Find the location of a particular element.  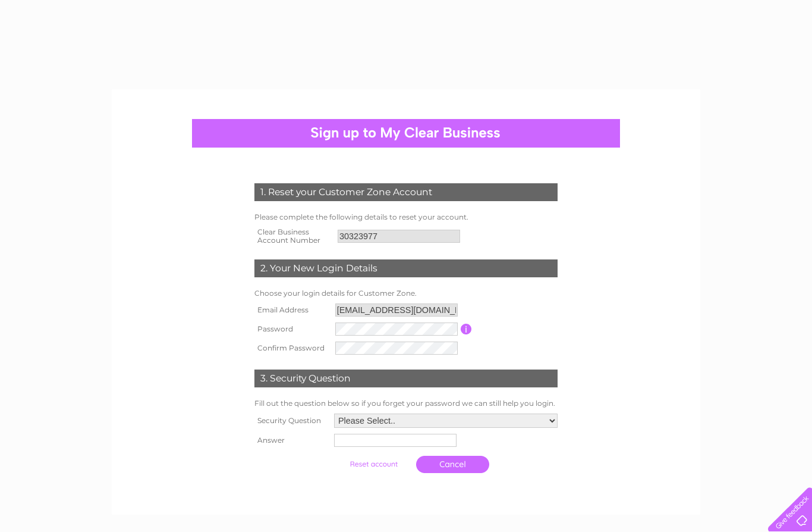

th: Password is located at coordinates (292, 329).